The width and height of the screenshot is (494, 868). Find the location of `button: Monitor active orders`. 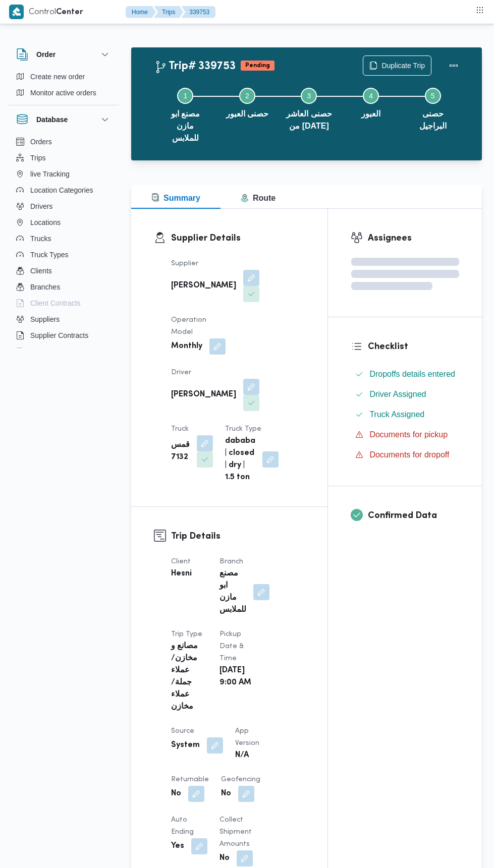

button: Monitor active orders is located at coordinates (63, 93).